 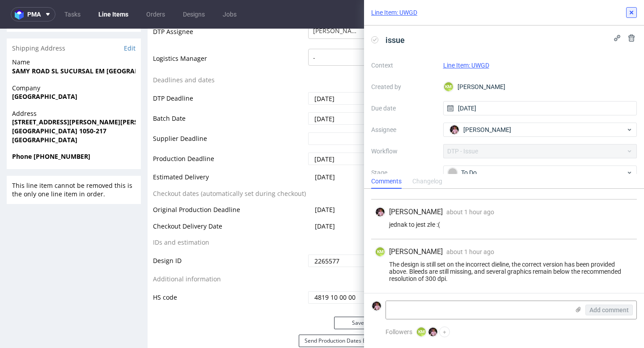 What do you see at coordinates (410, 218) in the screenshot?
I see `span: Tasks` at bounding box center [410, 218].